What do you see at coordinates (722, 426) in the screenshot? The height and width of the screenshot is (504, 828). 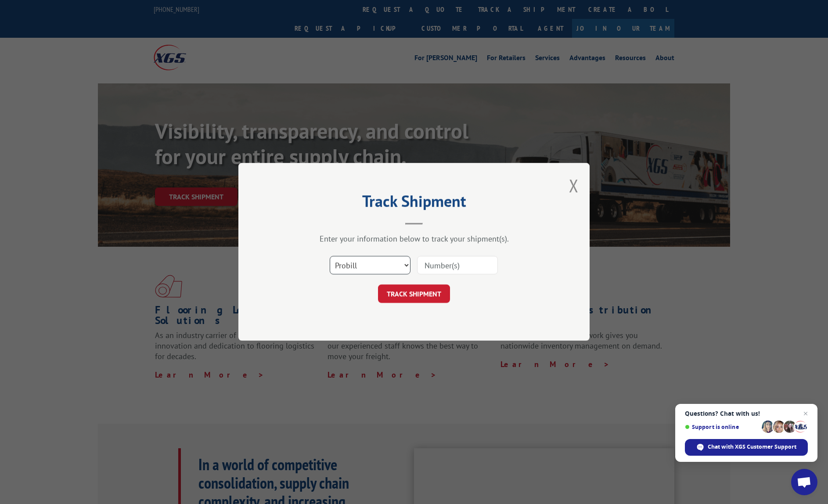 I see `span: Support is online` at bounding box center [722, 426].